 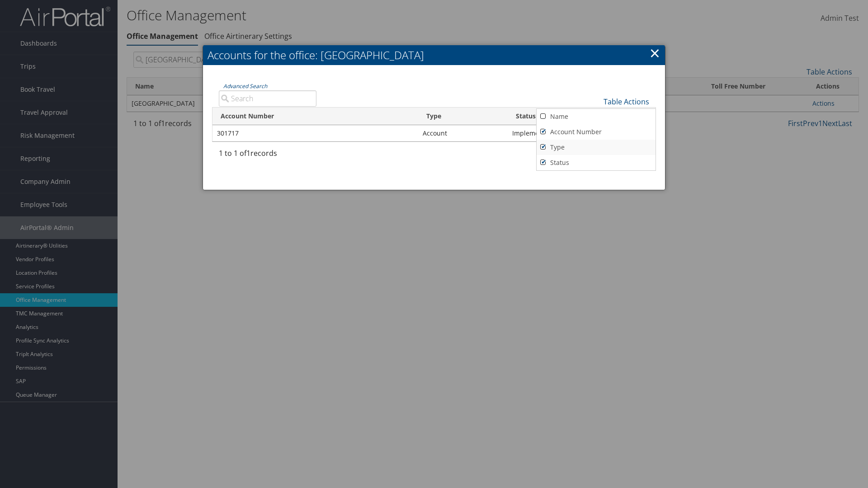 I want to click on th: Type: activate to sort column ascending, so click(x=463, y=116).